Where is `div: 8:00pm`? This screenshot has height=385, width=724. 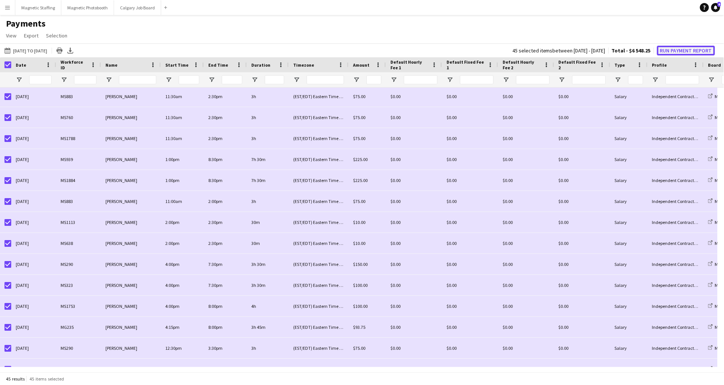 div: 8:00pm is located at coordinates (225, 327).